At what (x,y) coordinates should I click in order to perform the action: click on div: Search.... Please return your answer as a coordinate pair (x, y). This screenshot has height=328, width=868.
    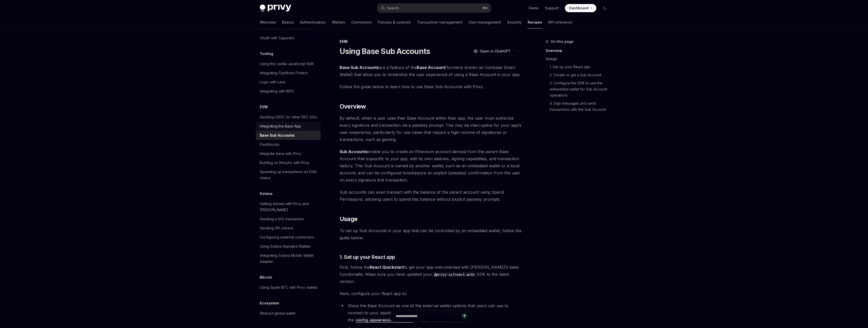
    Looking at the image, I should click on (394, 8).